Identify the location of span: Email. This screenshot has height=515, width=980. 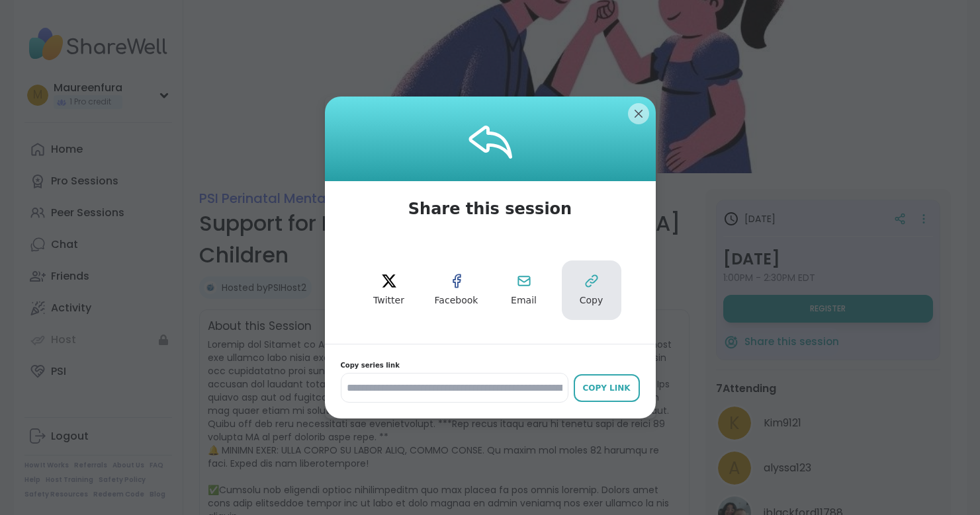
(524, 301).